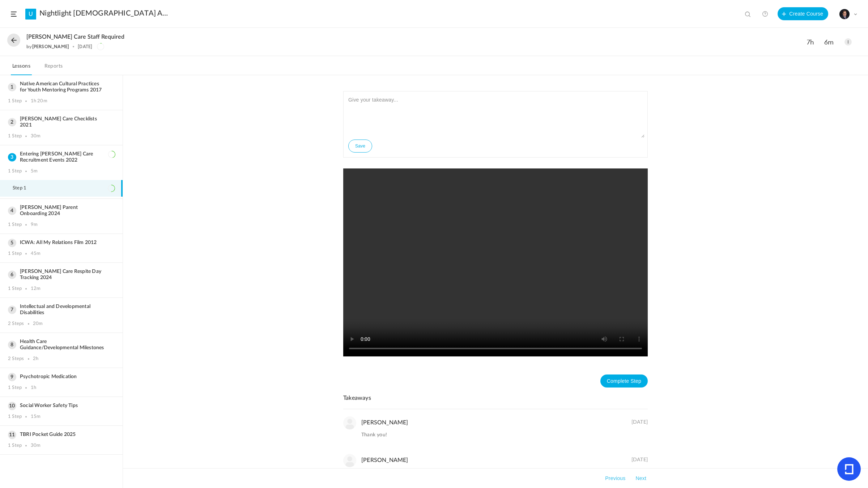 The image size is (868, 488). I want to click on div: 20m, so click(38, 324).